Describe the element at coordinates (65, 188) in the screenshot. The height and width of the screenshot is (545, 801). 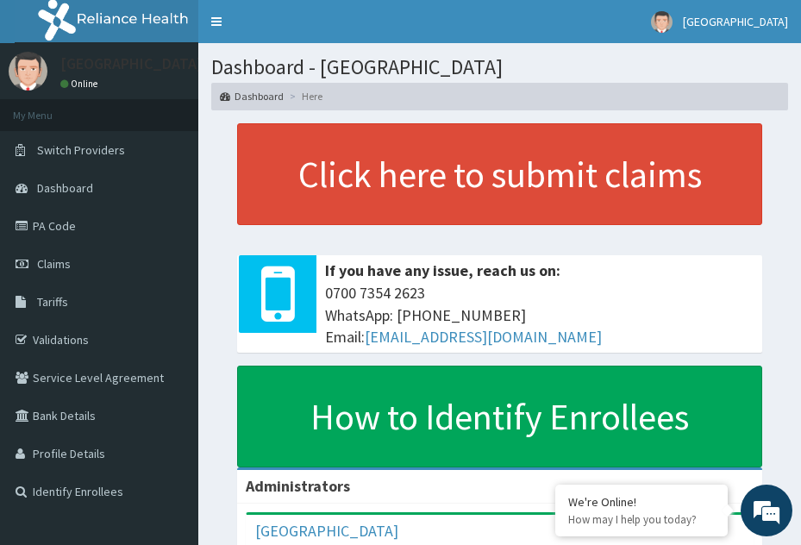
I see `span: Dashboard` at that location.